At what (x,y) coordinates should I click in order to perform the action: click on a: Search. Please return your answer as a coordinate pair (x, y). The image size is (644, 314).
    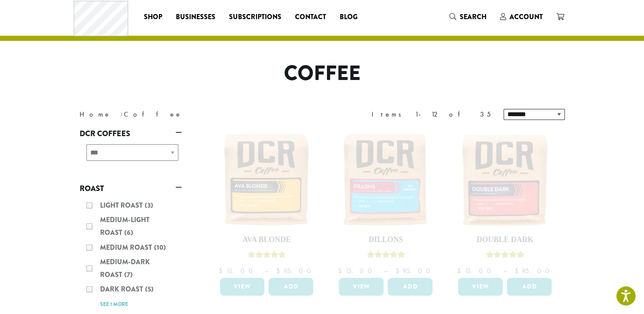
    Looking at the image, I should click on (468, 16).